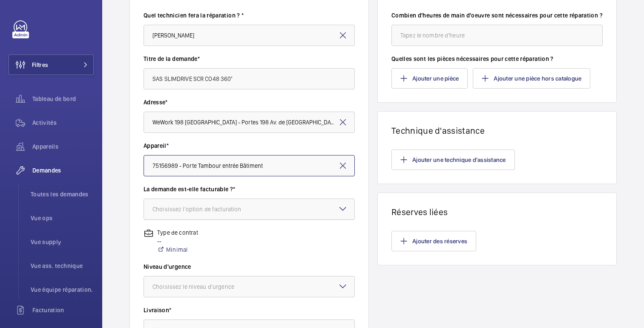  What do you see at coordinates (60, 194) in the screenshot?
I see `font: Toutes les demandes` at bounding box center [60, 194].